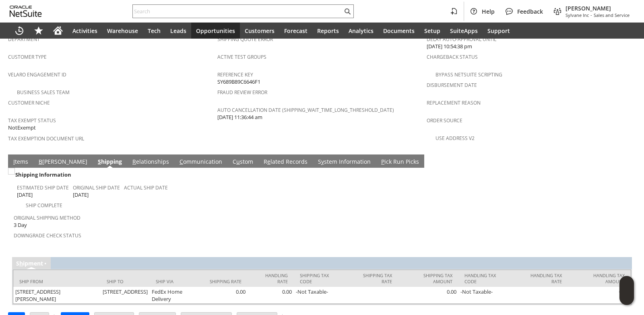 Image resolution: width=644 pixels, height=315 pixels. What do you see at coordinates (181, 161) in the screenshot?
I see `span: C` at bounding box center [181, 161].